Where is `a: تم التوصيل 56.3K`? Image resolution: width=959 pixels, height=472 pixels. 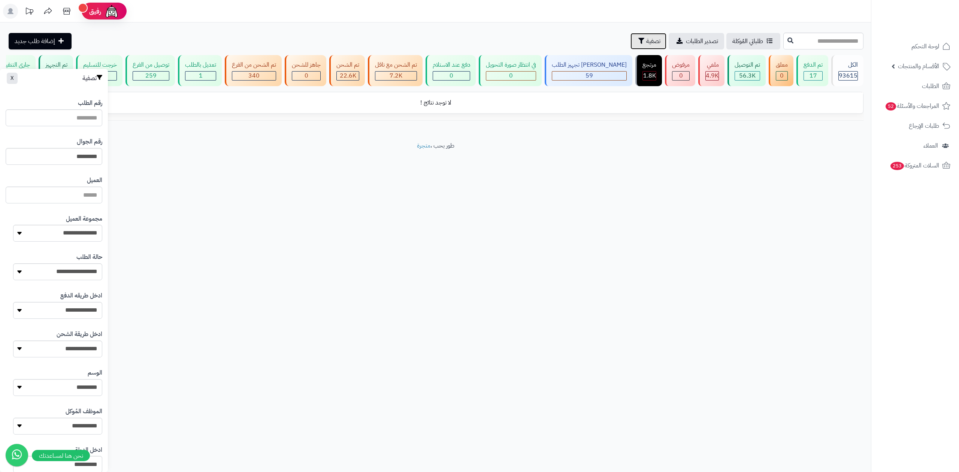 a: تم التوصيل 56.3K is located at coordinates (746, 70).